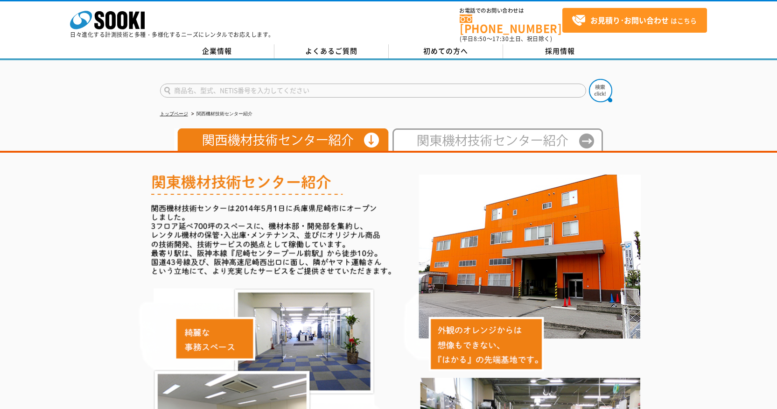 This screenshot has width=777, height=409. I want to click on a: 企業情報, so click(217, 51).